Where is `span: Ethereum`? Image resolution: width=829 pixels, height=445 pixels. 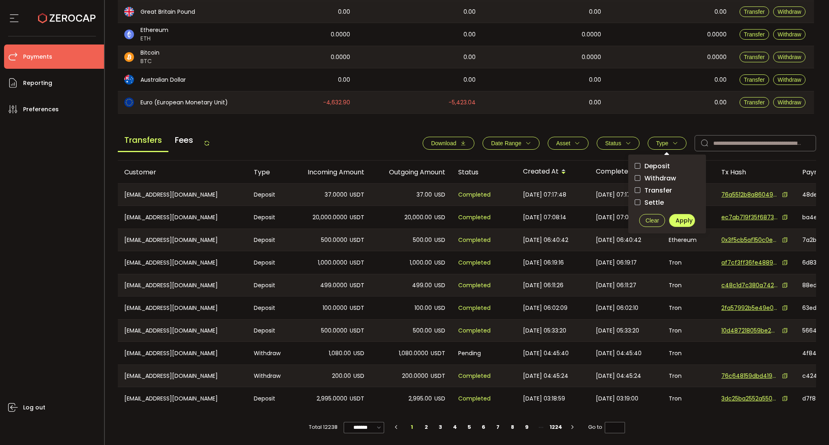 span: Ethereum is located at coordinates (154, 30).